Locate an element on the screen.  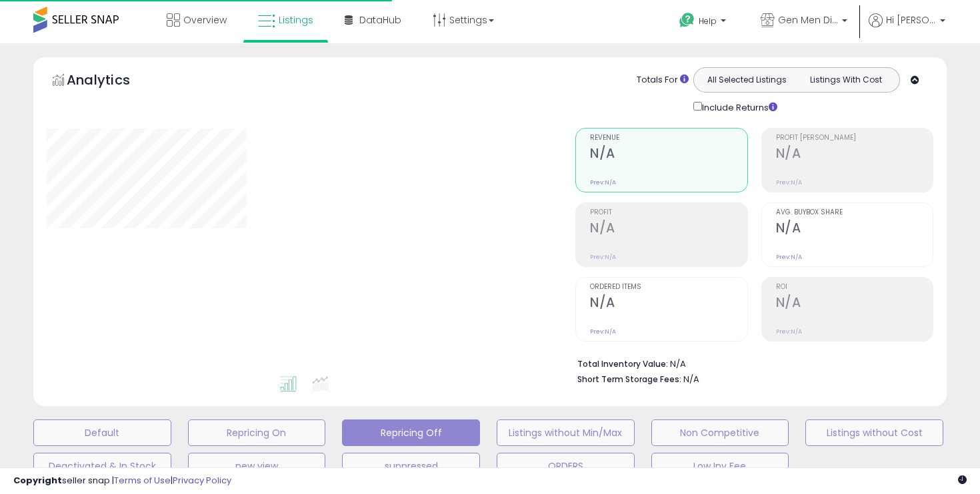
button: Deactivated & In Stock is located at coordinates (102, 466).